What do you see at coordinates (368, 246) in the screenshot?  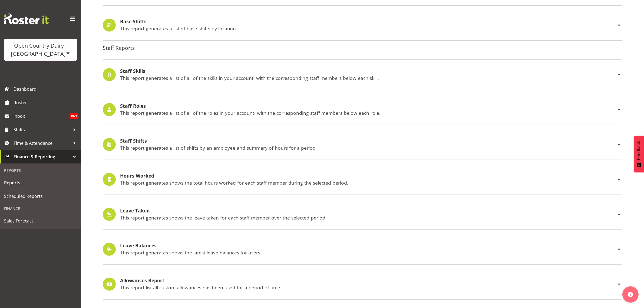 I see `h4: Leave Balances` at bounding box center [368, 246].